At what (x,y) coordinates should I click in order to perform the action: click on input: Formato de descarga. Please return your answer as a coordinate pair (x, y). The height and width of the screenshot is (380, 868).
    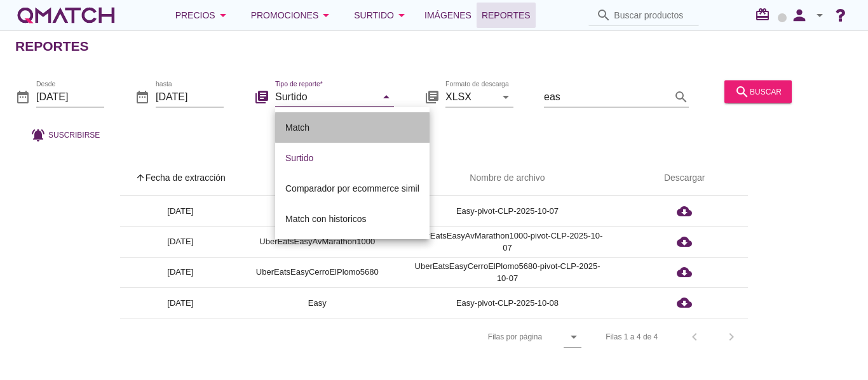
    Looking at the image, I should click on (470, 96).